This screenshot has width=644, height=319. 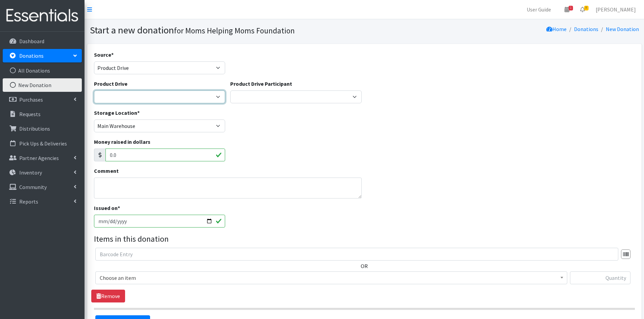 I want to click on span: Choose an item, so click(x=331, y=278).